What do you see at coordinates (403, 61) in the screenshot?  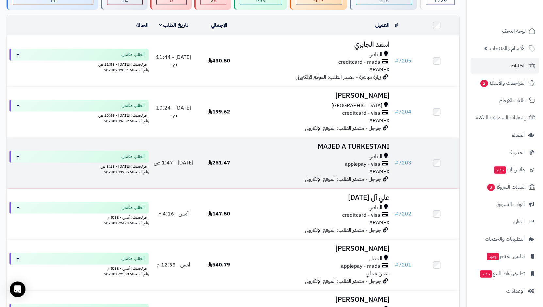 I see `a: #7205` at bounding box center [403, 61].